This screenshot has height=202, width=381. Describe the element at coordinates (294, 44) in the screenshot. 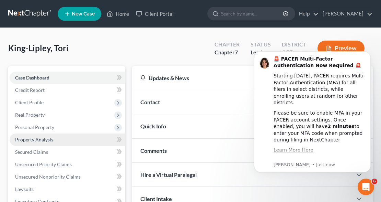

I see `div: District` at that location.